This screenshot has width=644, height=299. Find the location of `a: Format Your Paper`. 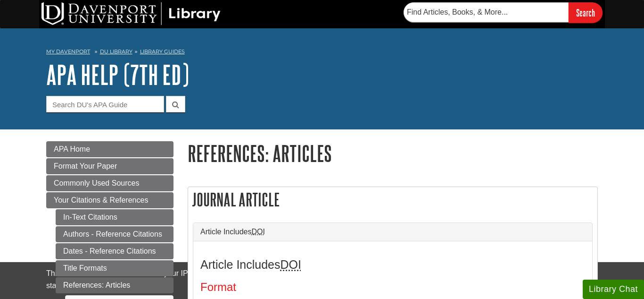

a: Format Your Paper is located at coordinates (110, 166).